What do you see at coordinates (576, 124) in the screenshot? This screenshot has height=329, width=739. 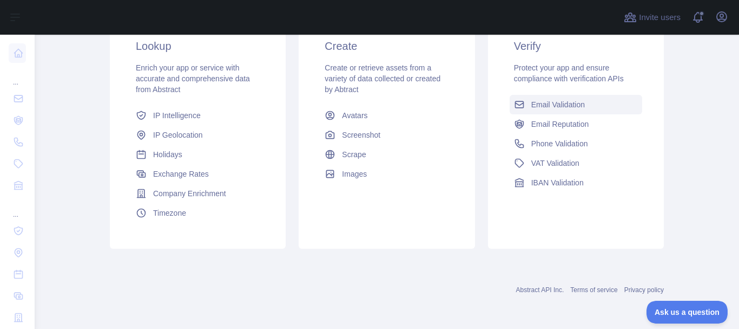 I see `a: Email Reputation` at bounding box center [576, 124].